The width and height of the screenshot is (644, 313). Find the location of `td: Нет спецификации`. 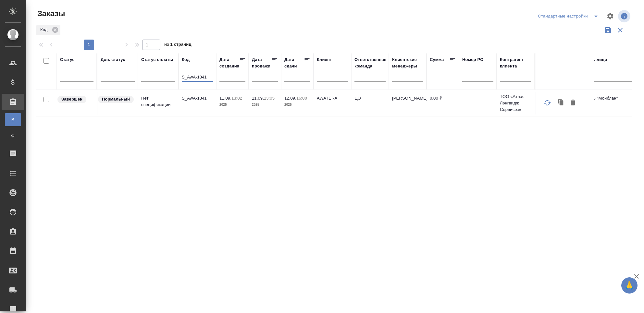

td: Нет спецификации is located at coordinates (158, 103).